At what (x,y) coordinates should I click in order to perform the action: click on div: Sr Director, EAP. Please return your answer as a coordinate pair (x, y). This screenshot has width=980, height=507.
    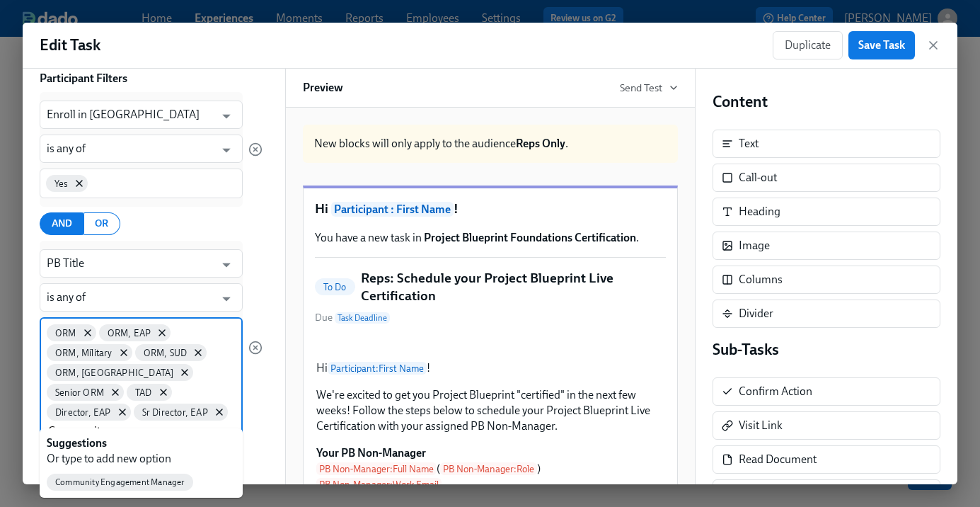
    Looking at the image, I should click on (180, 412).